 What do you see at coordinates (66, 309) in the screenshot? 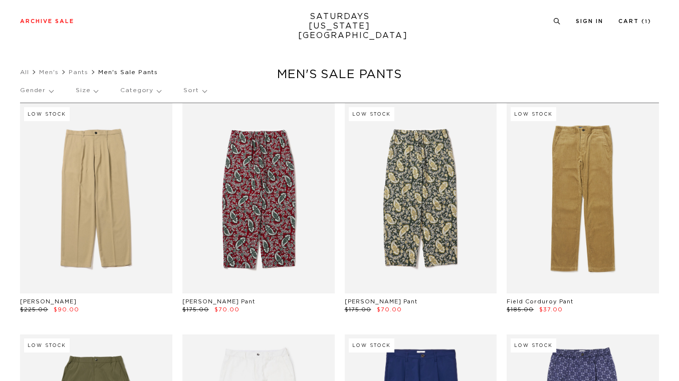
I see `span: $90.00` at bounding box center [66, 309].